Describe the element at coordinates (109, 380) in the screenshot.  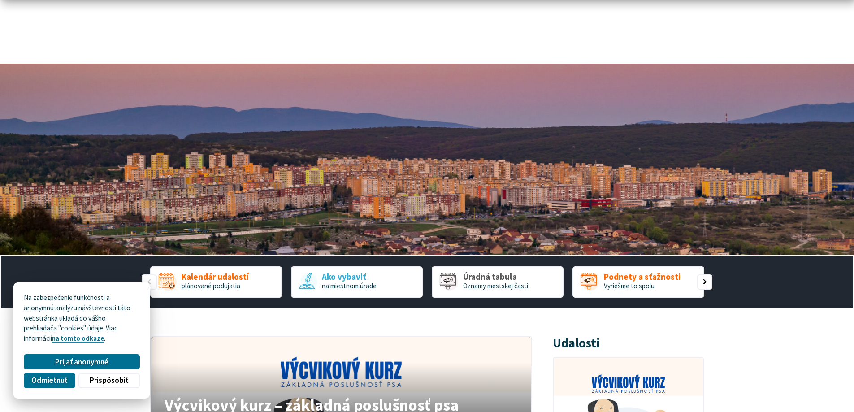
I see `span: Prispôsobiť` at that location.